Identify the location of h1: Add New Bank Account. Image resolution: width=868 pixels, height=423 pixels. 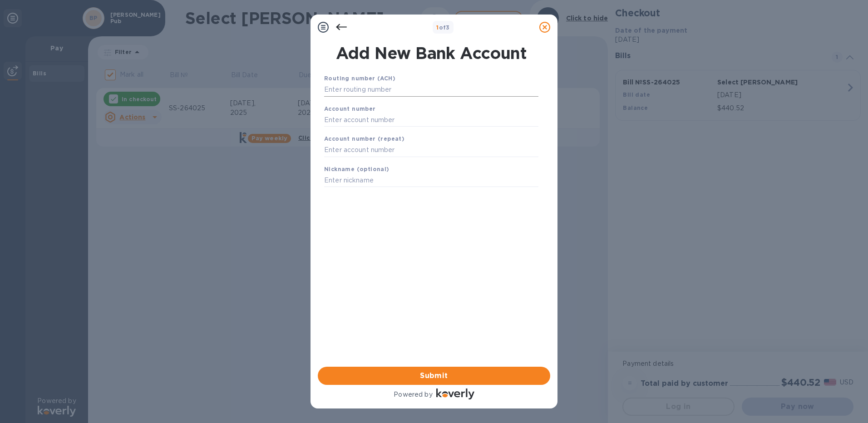
(431, 53).